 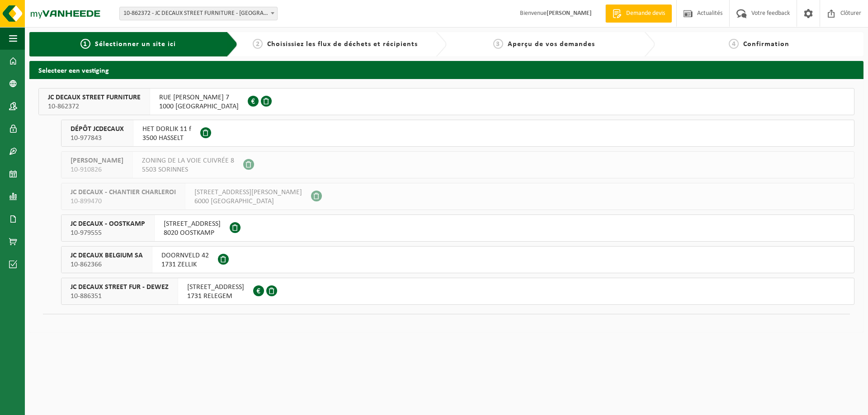 I want to click on span: ZONING DE LA VOIE CUIVRÉE 8, so click(x=188, y=161).